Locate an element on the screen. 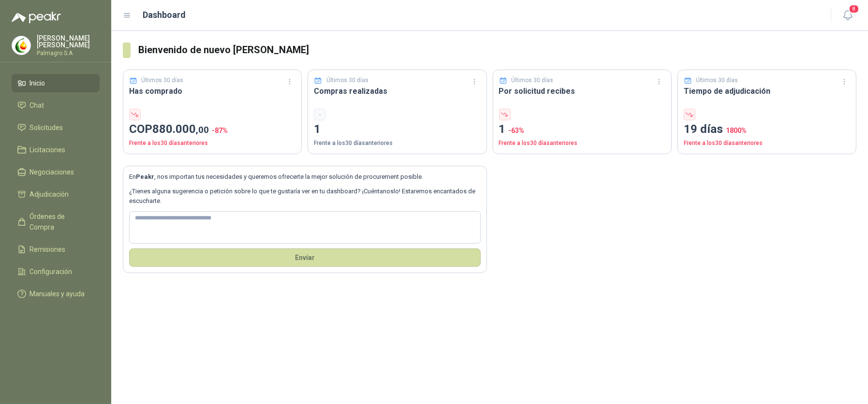  span: 8 is located at coordinates (854, 8).